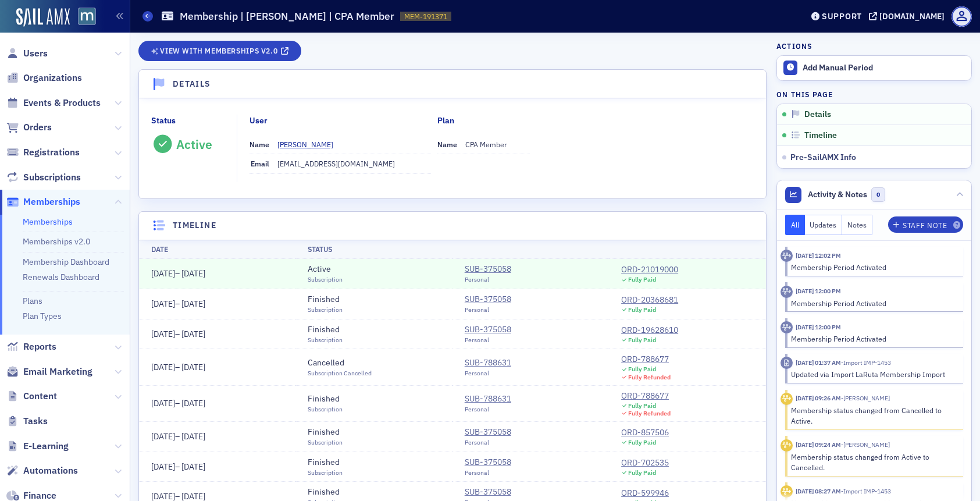 The height and width of the screenshot is (501, 980). I want to click on a: ORD-788677, so click(646, 359).